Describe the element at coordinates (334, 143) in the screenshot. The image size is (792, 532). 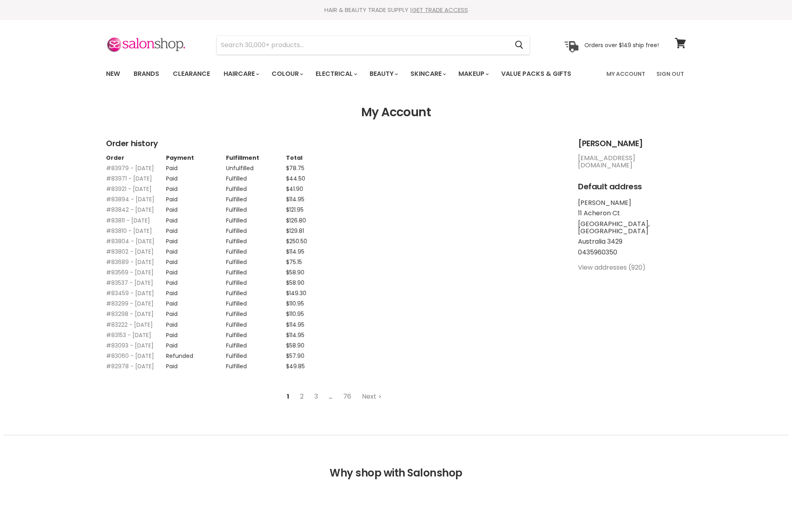
I see `h2: Order history` at that location.